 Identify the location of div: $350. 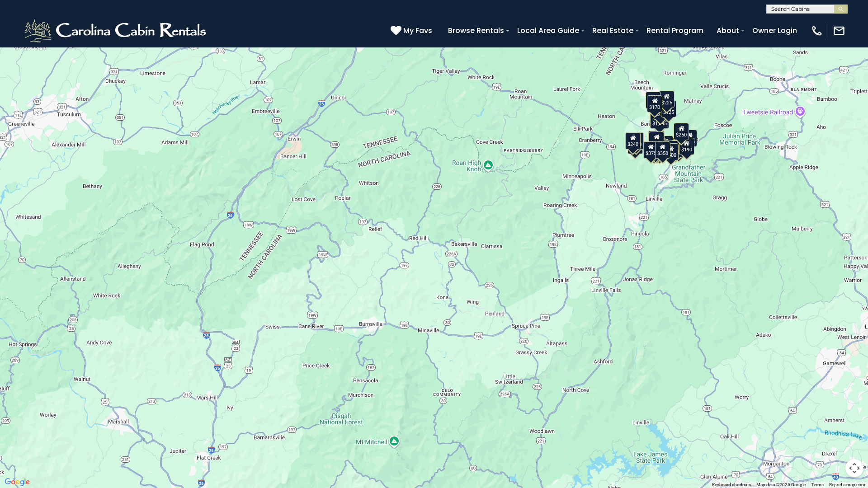
(662, 150).